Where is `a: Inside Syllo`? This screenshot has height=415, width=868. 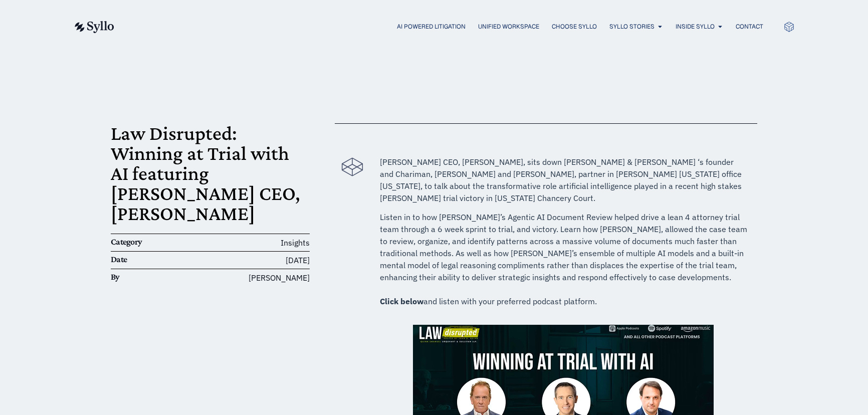
a: Inside Syllo is located at coordinates (695, 27).